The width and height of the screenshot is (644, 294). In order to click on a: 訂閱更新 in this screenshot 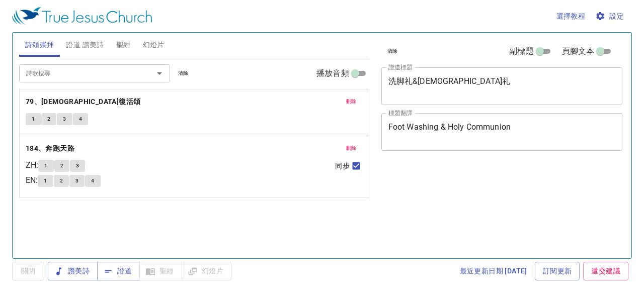, I will do `click(557, 271)`.